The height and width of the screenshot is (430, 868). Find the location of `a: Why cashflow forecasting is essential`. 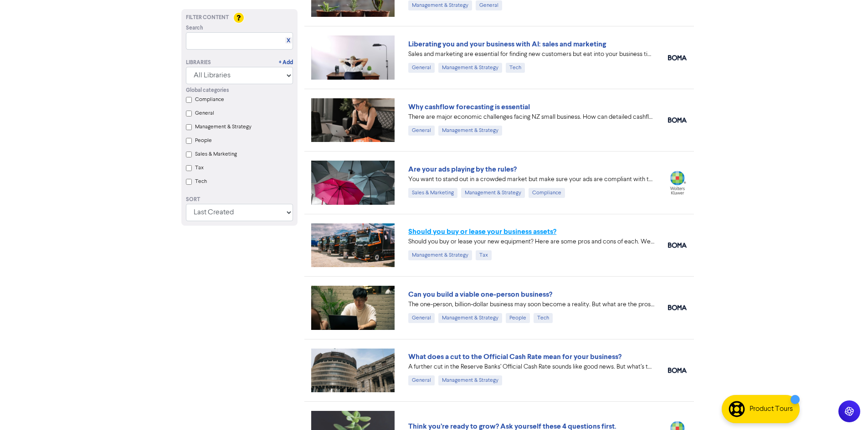

a: Why cashflow forecasting is essential is located at coordinates (468, 107).